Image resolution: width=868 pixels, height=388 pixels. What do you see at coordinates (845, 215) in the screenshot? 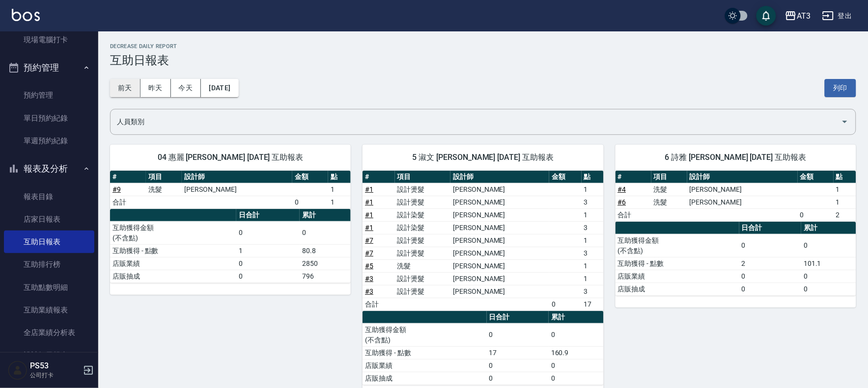
I see `td: 2` at bounding box center [845, 215].